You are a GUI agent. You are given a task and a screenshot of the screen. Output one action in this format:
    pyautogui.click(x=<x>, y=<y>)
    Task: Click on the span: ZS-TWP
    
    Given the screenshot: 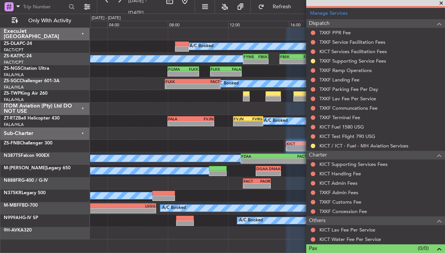 What is the action you would take?
    pyautogui.click(x=12, y=94)
    